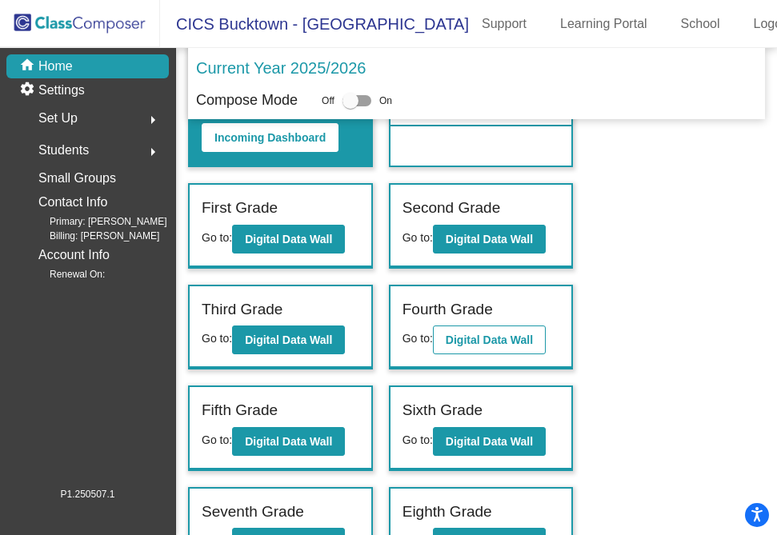  What do you see at coordinates (73, 202) in the screenshot?
I see `p: Contact Info` at bounding box center [73, 202].